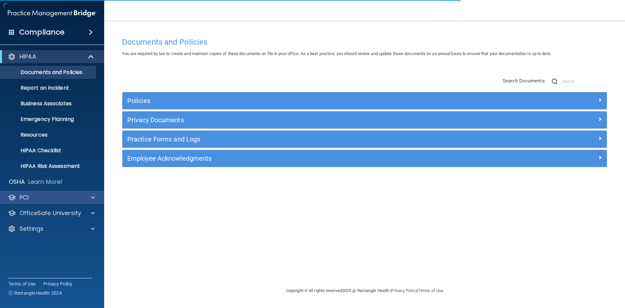  What do you see at coordinates (337, 53) in the screenshot?
I see `span: You are required by law to create and maintain copies of these documents on file in your office. ...` at bounding box center [337, 53].